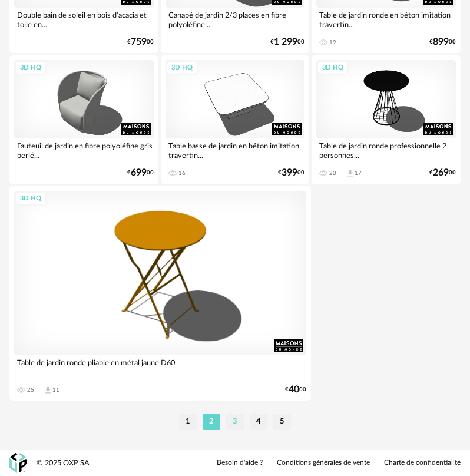 The width and height of the screenshot is (470, 476). Describe the element at coordinates (259, 422) in the screenshot. I see `li: 4` at that location.